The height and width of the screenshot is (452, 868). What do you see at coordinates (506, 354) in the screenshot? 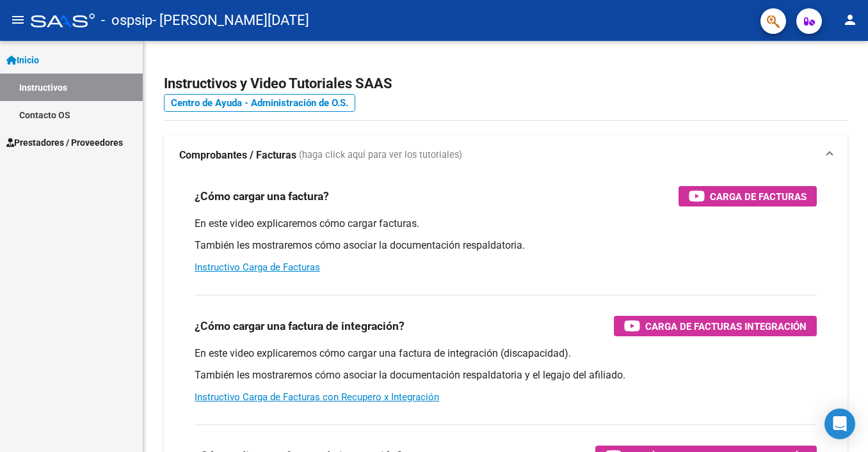
I see `p: En este video explicaremos cómo cargar una factura de integración (discapacidad).` at bounding box center [506, 354].